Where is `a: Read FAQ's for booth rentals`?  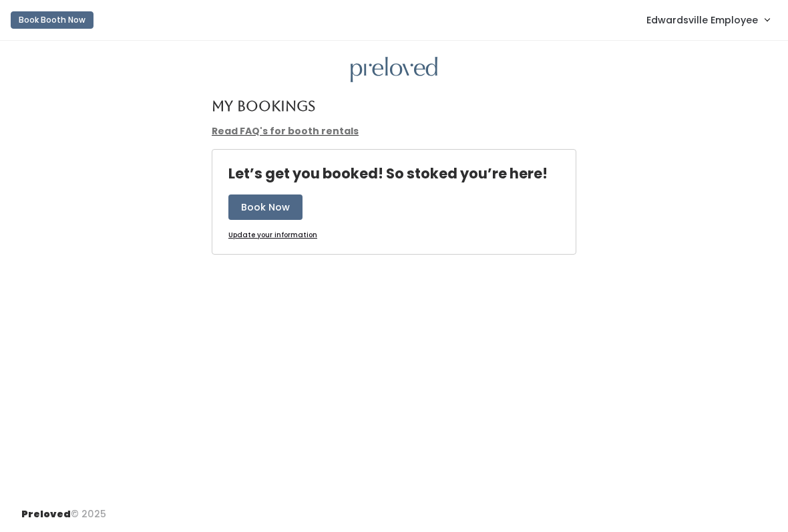
a: Read FAQ's for booth rentals is located at coordinates (285, 131).